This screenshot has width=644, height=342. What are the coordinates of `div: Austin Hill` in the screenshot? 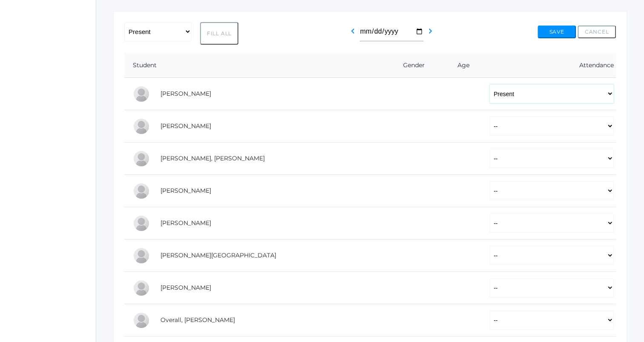 It's located at (141, 256).